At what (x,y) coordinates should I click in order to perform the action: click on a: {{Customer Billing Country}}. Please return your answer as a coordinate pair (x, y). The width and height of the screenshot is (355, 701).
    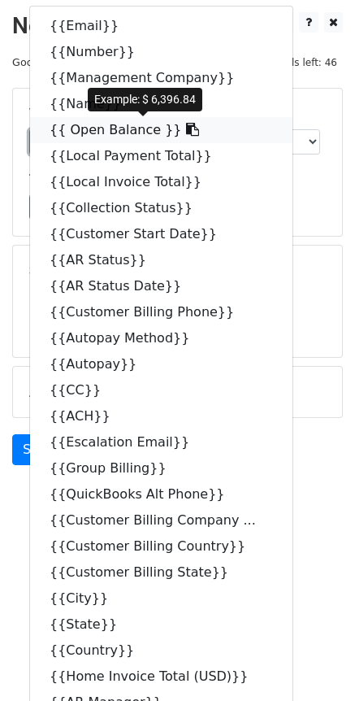
    Looking at the image, I should click on (161, 547).